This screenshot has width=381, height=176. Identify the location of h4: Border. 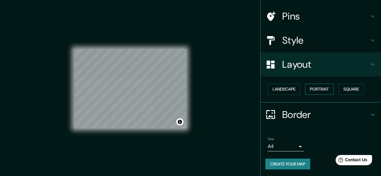
(325, 115).